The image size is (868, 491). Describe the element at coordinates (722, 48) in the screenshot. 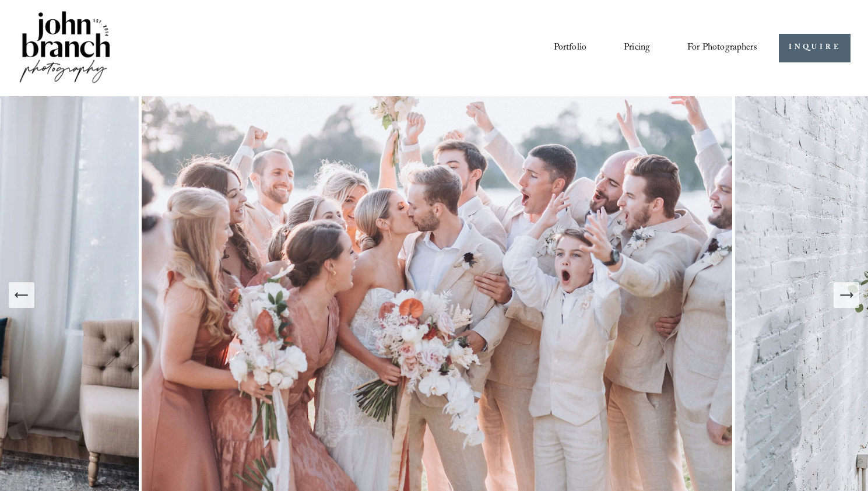

I see `a: folder dropdown` at that location.